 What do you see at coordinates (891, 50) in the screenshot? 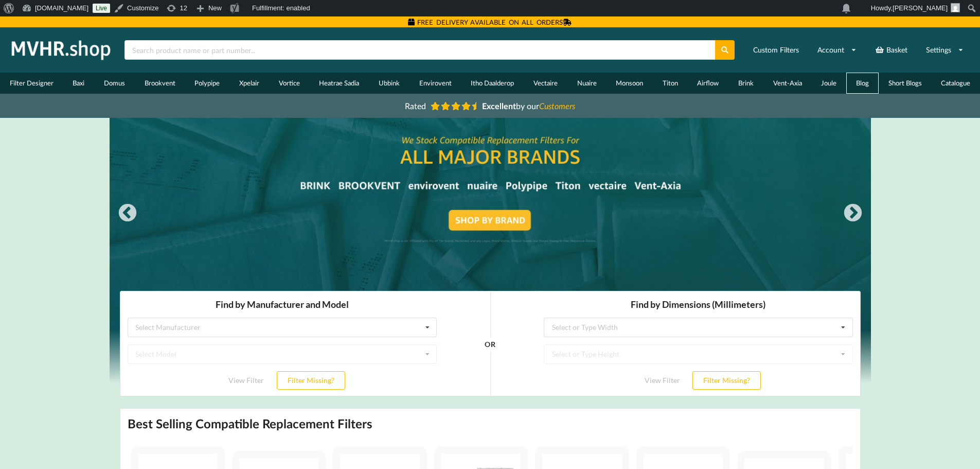
I see `a: Basket` at bounding box center [891, 50].